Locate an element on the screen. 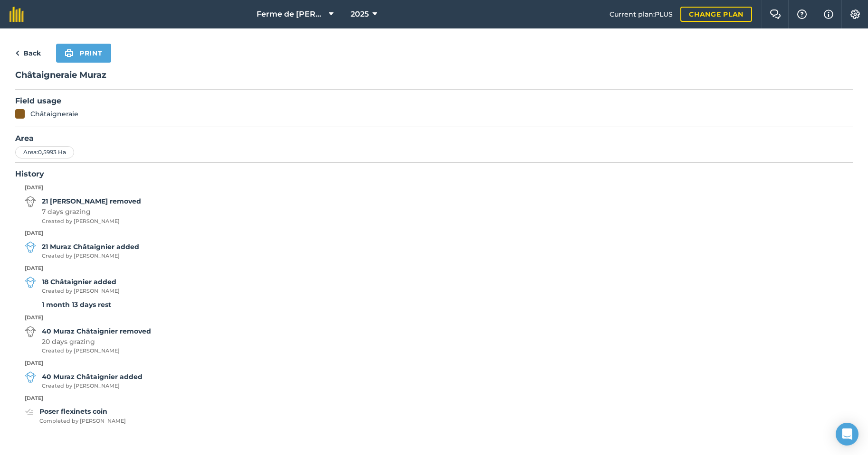 This screenshot has height=455, width=868. div: Châtaigneraie is located at coordinates (54, 114).